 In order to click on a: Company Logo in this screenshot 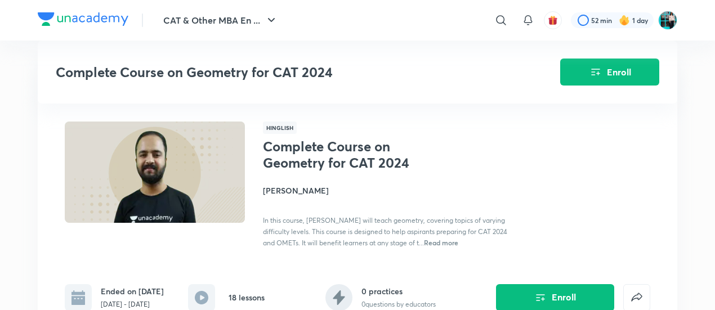, I will do `click(83, 20)`.